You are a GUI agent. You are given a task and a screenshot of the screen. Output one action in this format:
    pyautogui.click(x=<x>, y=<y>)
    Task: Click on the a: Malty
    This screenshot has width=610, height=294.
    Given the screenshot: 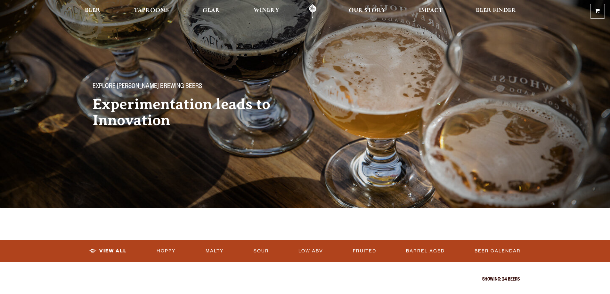 What is the action you would take?
    pyautogui.click(x=215, y=251)
    